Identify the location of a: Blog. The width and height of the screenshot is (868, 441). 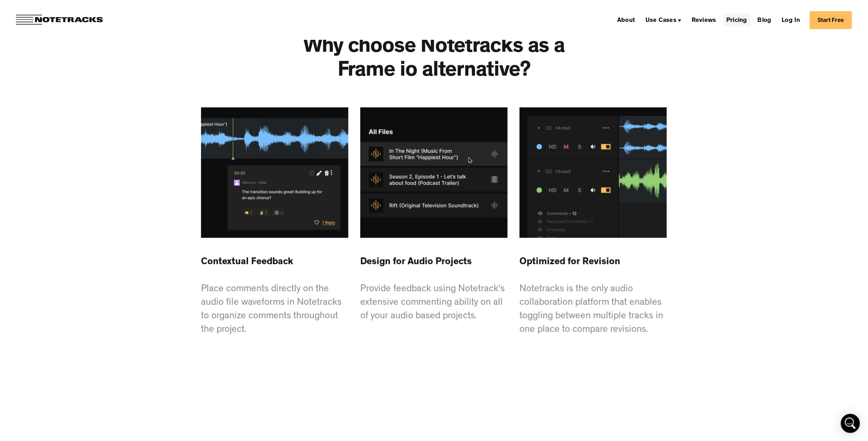
(765, 20).